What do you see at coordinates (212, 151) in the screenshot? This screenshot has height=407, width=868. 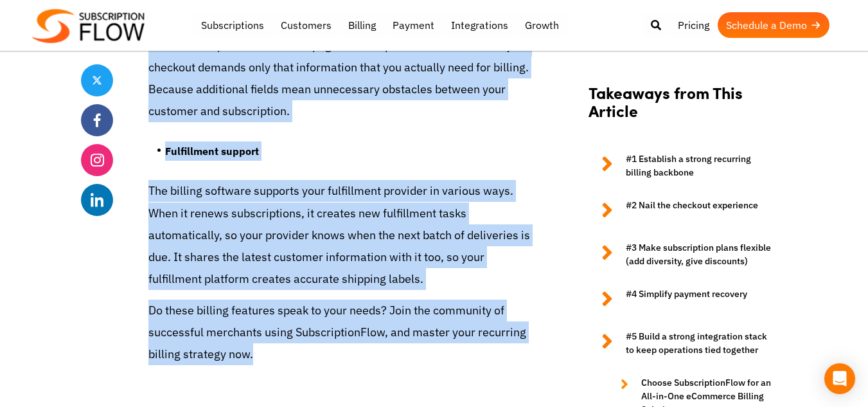 I see `strong: Fulfillment support` at bounding box center [212, 151].